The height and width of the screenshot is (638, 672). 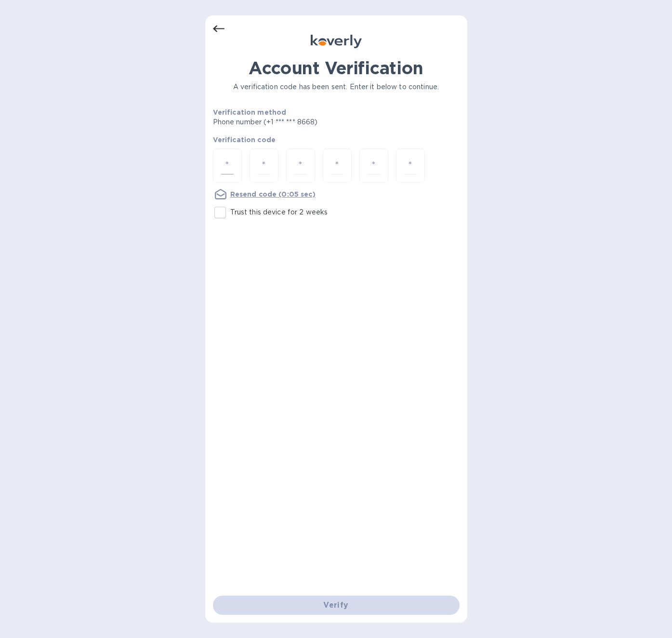 I want to click on h1: Account Verification, so click(x=336, y=68).